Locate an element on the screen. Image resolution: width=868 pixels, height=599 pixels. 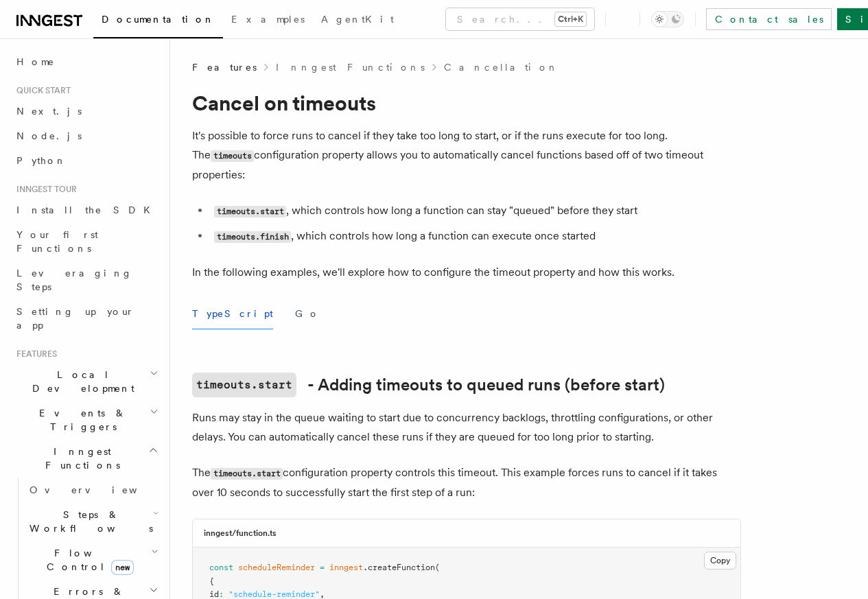
span: Examples is located at coordinates (268, 19).